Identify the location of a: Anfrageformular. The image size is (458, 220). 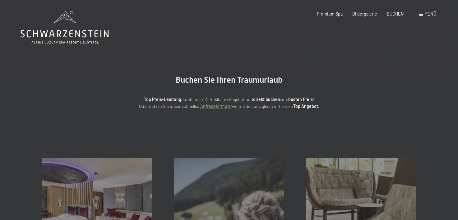
(216, 106).